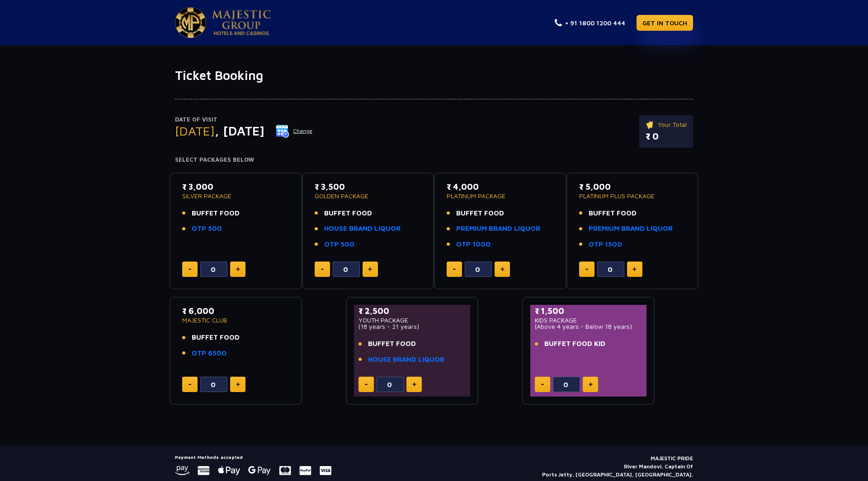  Describe the element at coordinates (209, 353) in the screenshot. I see `a: OTP 6500` at that location.